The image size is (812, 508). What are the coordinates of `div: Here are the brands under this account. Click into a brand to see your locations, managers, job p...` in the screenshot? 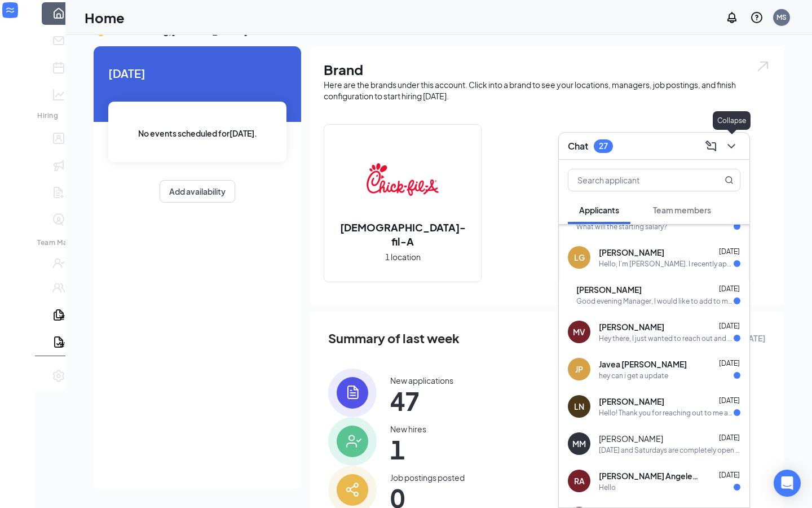 It's located at (546, 90).